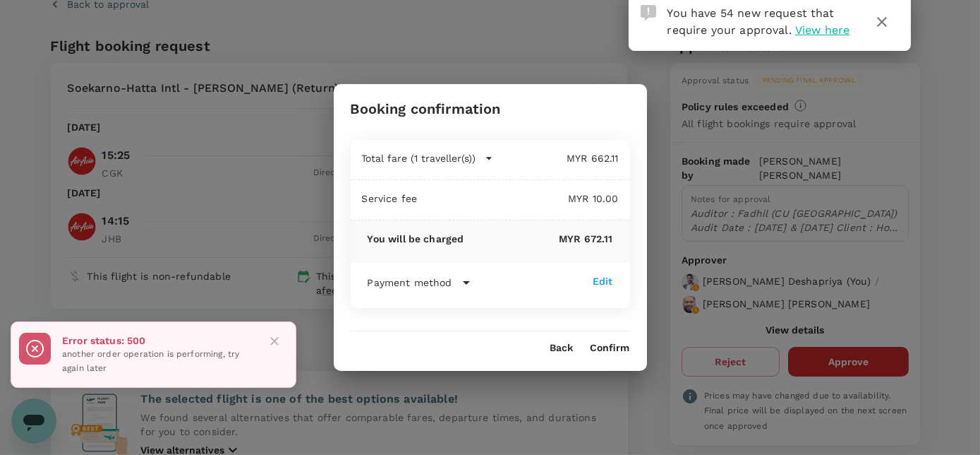 This screenshot has height=455, width=980. Describe the element at coordinates (611, 348) in the screenshot. I see `button: Confirm` at that location.